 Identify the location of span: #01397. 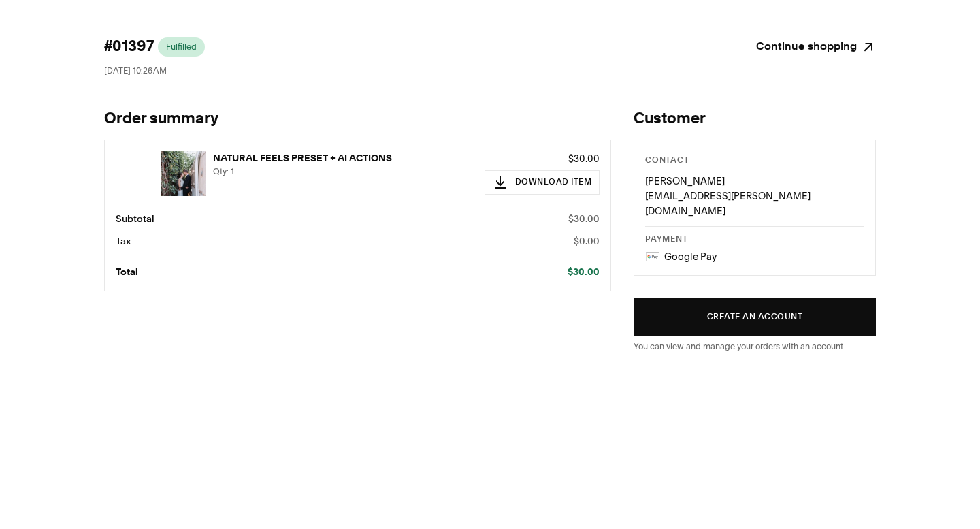
(129, 47).